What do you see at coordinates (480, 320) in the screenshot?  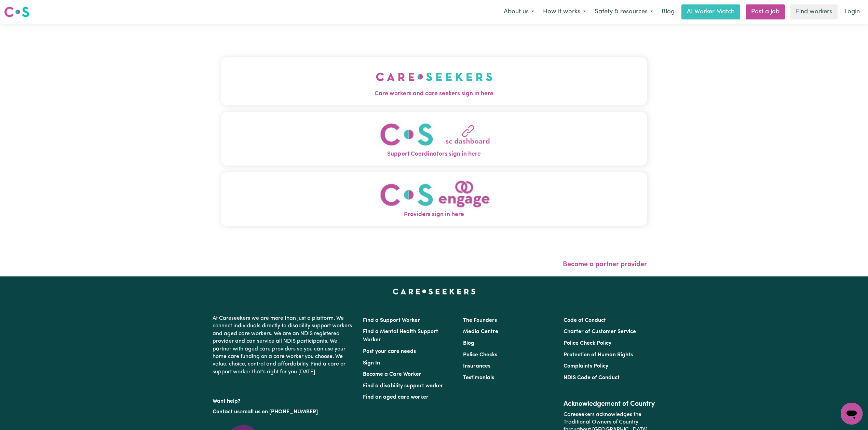 I see `a: The Founders` at bounding box center [480, 320].